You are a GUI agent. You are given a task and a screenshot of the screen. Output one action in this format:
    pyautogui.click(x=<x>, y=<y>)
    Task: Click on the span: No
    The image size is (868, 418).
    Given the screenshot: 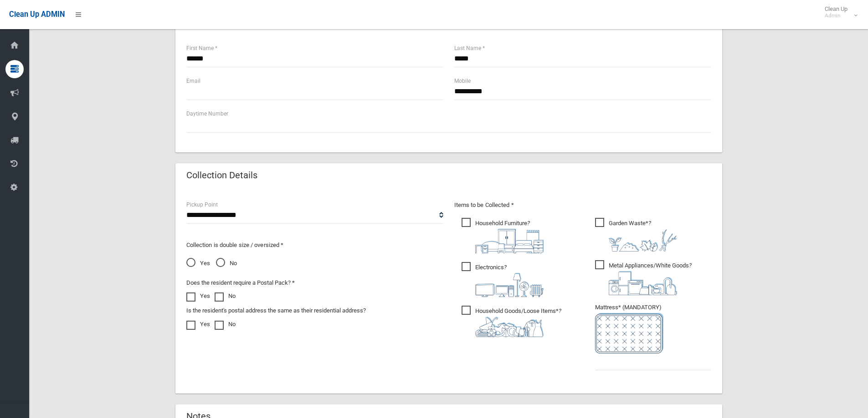 What is the action you would take?
    pyautogui.click(x=226, y=264)
    